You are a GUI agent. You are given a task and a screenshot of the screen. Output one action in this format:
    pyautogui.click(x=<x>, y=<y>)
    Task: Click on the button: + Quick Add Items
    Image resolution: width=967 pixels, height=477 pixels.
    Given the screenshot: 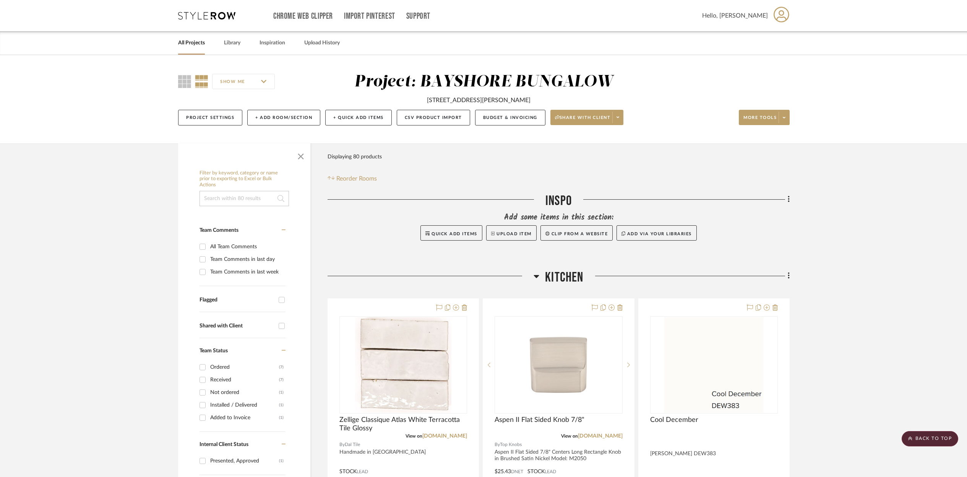 What is the action you would take?
    pyautogui.click(x=358, y=117)
    